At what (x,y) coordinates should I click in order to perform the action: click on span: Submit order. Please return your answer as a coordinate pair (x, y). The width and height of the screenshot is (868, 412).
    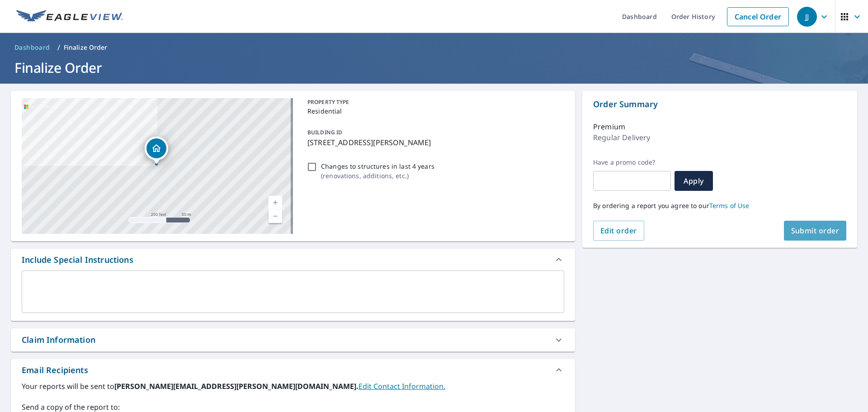
    Looking at the image, I should click on (815, 230).